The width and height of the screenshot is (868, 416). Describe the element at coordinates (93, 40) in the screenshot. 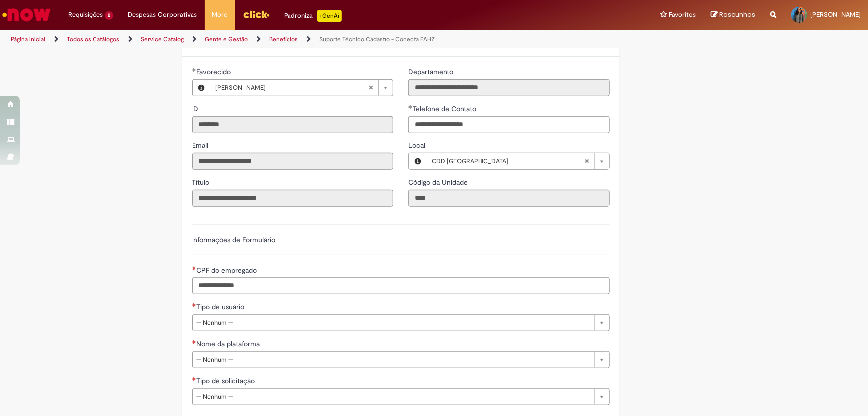

I see `a: Todos os Catálogos` at that location.